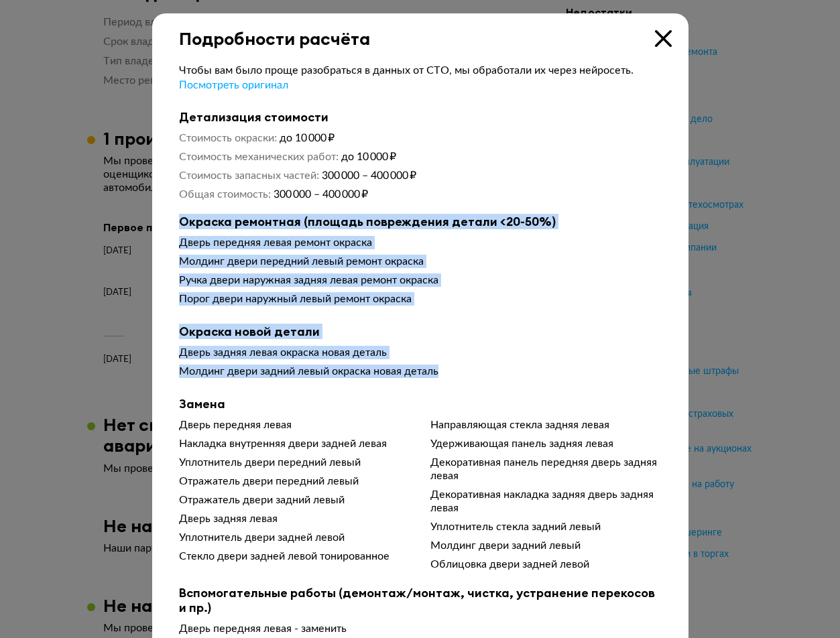 The height and width of the screenshot is (638, 840). I want to click on div: Ручка двери наружная задняя левая ремонт окраска, so click(420, 281).